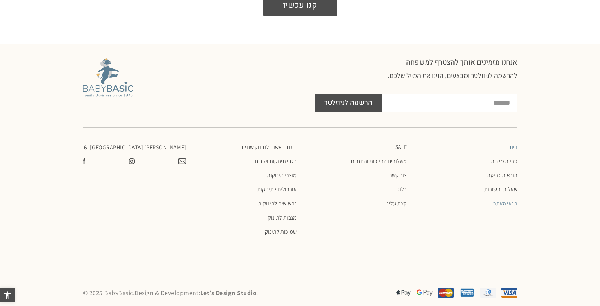 This screenshot has height=306, width=600. What do you see at coordinates (355, 161) in the screenshot?
I see `a: משלוחים החלפות והחזרות` at bounding box center [355, 161].